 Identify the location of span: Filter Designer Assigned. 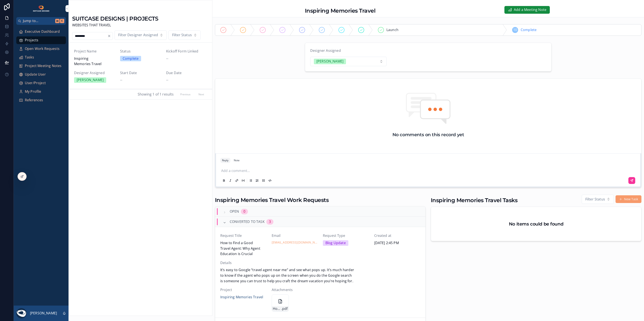
(138, 35).